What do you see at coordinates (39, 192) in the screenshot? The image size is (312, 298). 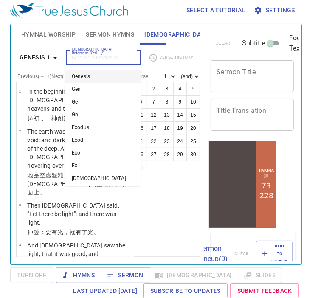 I see `wh6440: 上` at bounding box center [39, 192].